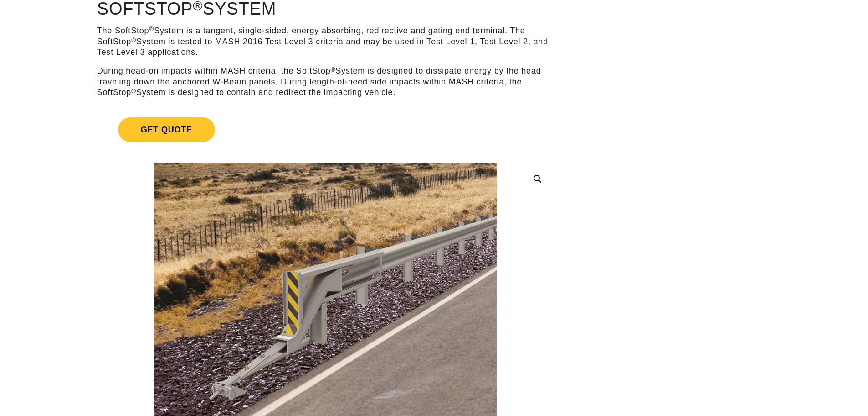 This screenshot has width=868, height=416. Describe the element at coordinates (166, 129) in the screenshot. I see `span: Get Quote` at that location.